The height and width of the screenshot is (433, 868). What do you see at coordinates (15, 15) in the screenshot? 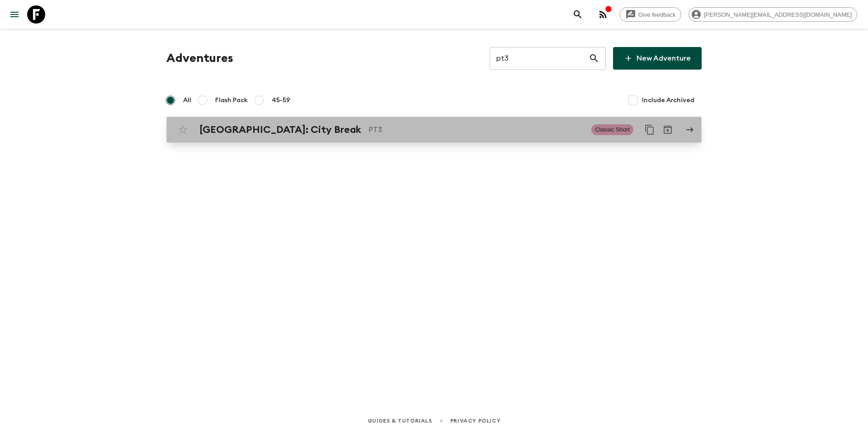
I see `button: menu` at bounding box center [15, 15].